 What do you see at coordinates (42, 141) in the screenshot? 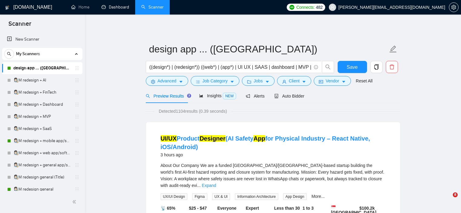
I see `a: 👩🏻‍🎨M redesign + mobile app/software/platforam` at bounding box center [42, 141].